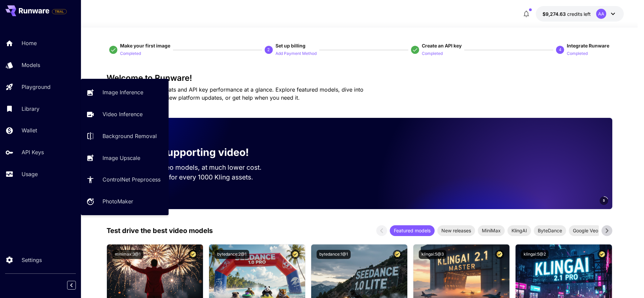 The height and width of the screenshot is (298, 644). What do you see at coordinates (333, 254) in the screenshot?
I see `button: bytedance:1@1` at bounding box center [333, 254].